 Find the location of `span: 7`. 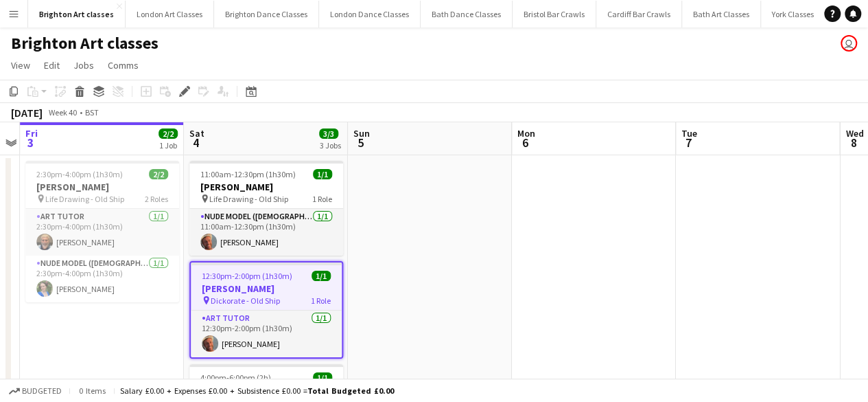

span: 7 is located at coordinates (688, 142).